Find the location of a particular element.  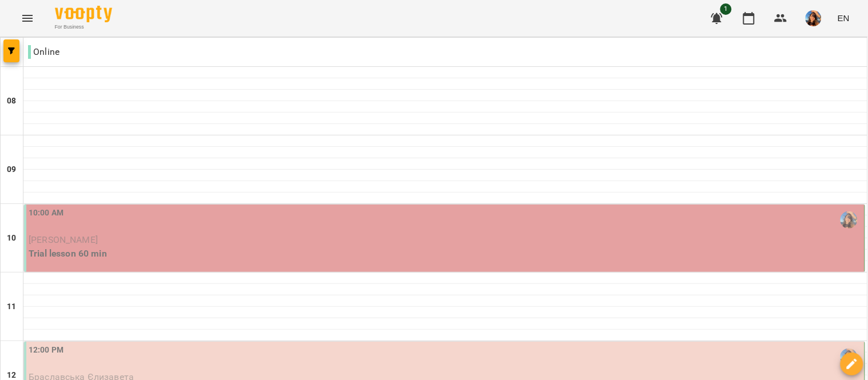

span: 1 is located at coordinates (726, 9).